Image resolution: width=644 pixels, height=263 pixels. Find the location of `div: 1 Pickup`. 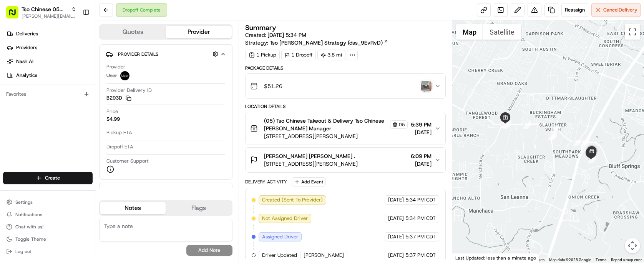

div: 1 Pickup is located at coordinates (262, 55).